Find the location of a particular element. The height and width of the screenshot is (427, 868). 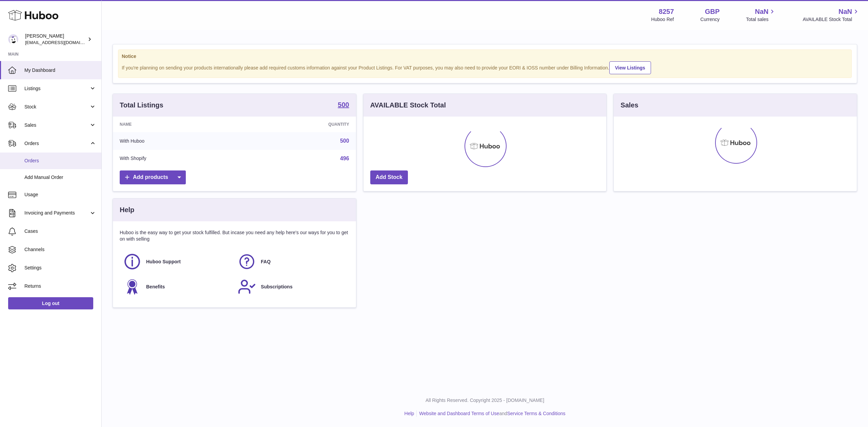

span: Usage is located at coordinates (60, 195).